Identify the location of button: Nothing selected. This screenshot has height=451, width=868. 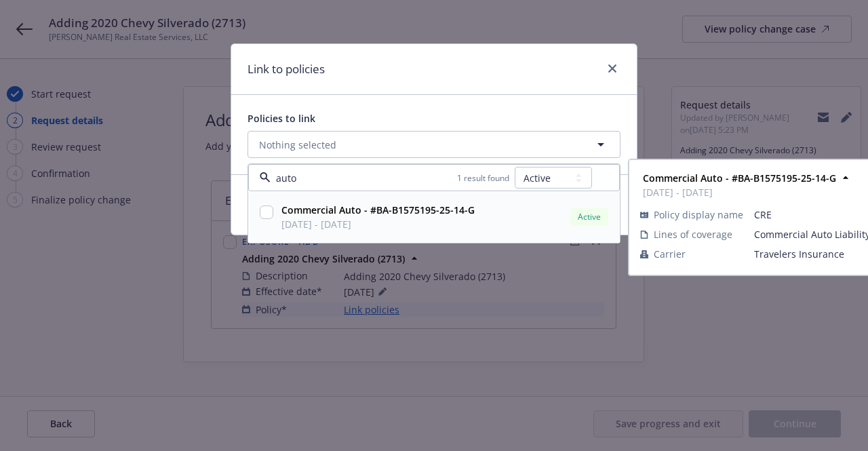
(434, 144).